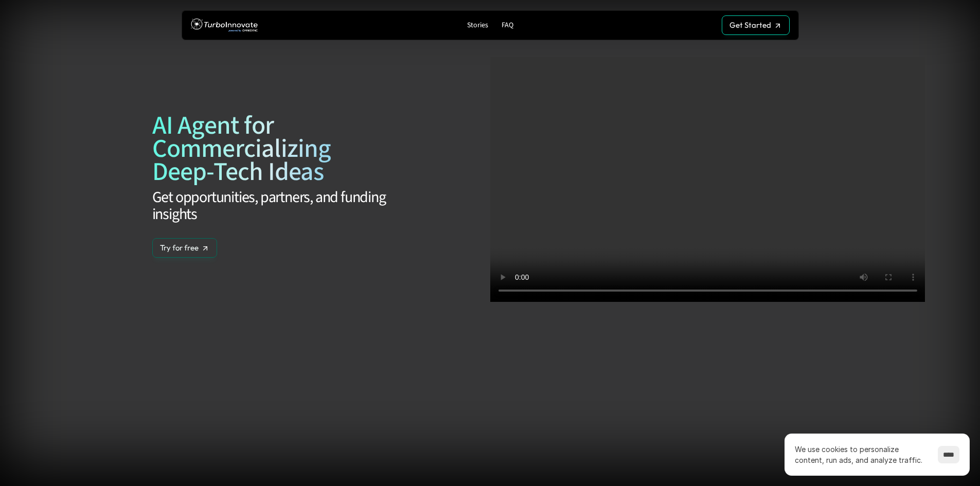  I want to click on p: Get Started, so click(750, 25).